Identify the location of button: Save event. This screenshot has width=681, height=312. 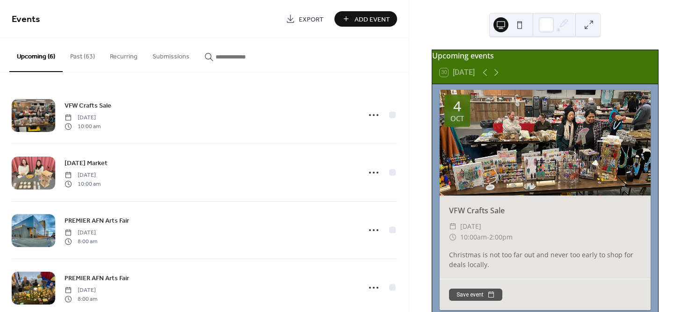
(476, 295).